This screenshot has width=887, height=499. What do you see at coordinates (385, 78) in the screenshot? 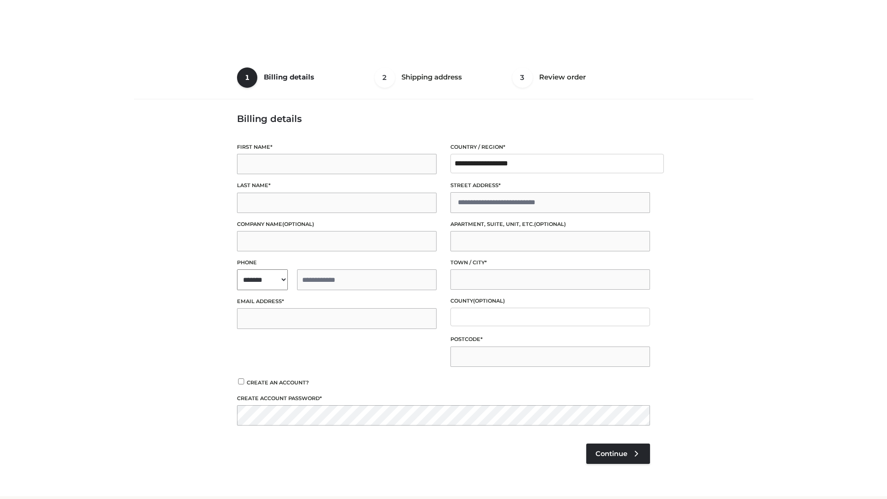
I see `span: 2` at bounding box center [385, 78].